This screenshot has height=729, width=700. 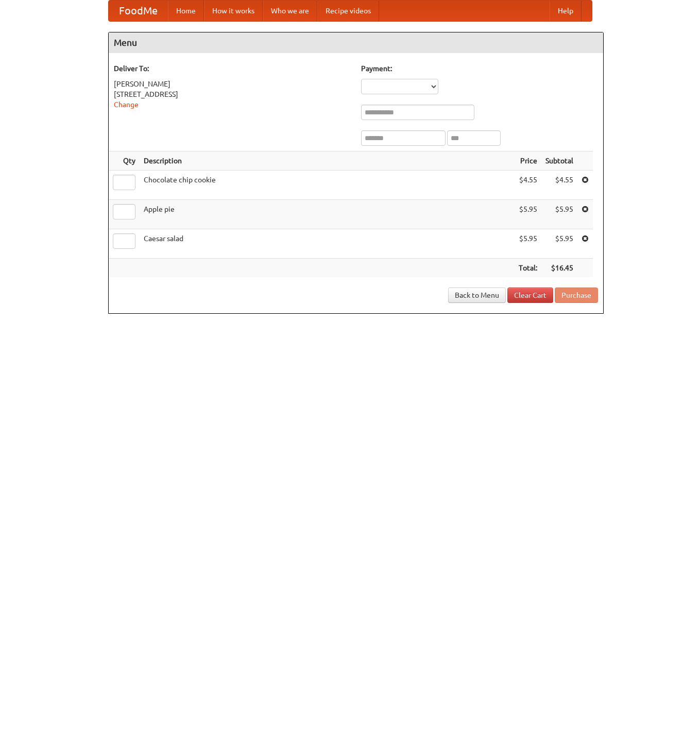 What do you see at coordinates (186, 11) in the screenshot?
I see `a: Home` at bounding box center [186, 11].